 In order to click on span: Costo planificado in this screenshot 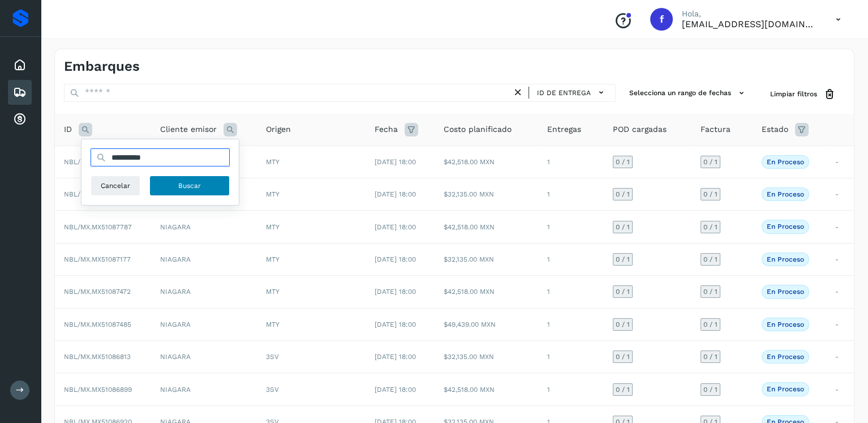, I will do `click(478, 129)`.